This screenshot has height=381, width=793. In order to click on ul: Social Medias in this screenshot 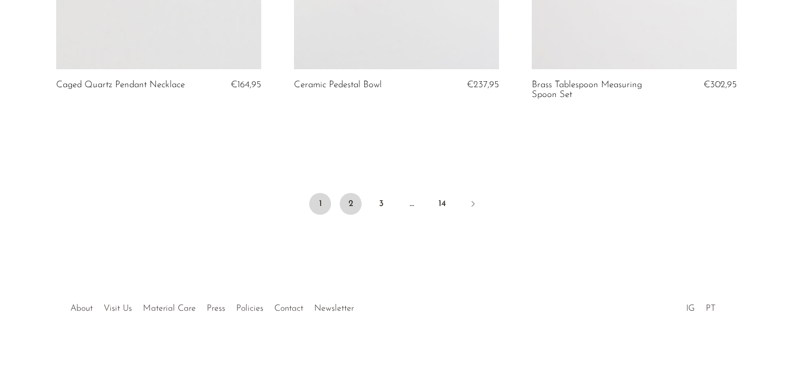, I will do `click(701, 306)`.